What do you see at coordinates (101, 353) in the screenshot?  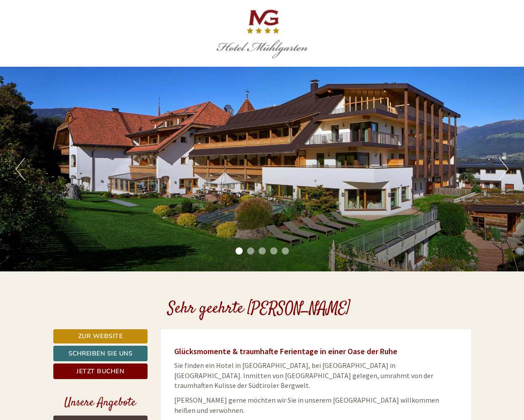 I see `a: Schreiben Sie uns` at bounding box center [101, 353].